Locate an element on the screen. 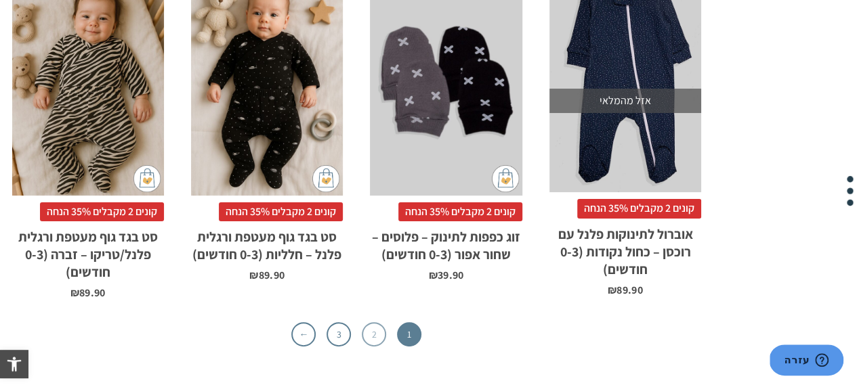 Image resolution: width=857 pixels, height=385 pixels. h2: אוברול לתינוקות פלנל עם רוכסן – כחול נקודות (0-3 חודשים) is located at coordinates (625, 249).